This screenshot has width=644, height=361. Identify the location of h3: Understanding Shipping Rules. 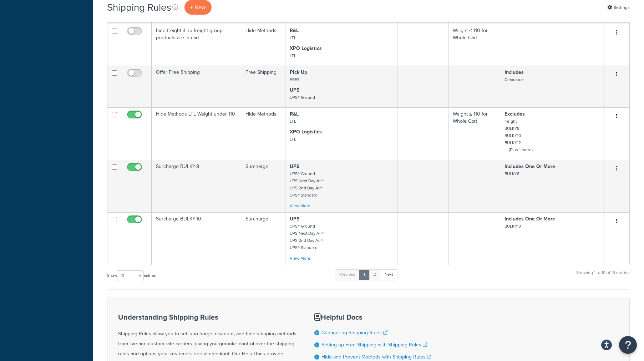
(207, 317).